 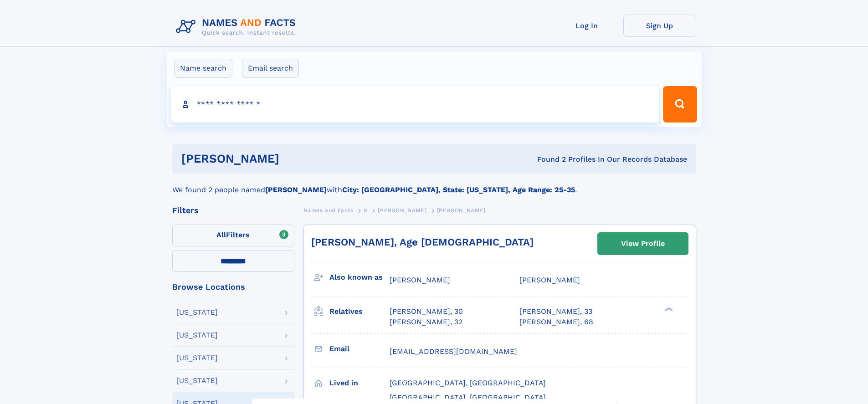 What do you see at coordinates (233, 211) in the screenshot?
I see `div: Filters` at bounding box center [233, 211].